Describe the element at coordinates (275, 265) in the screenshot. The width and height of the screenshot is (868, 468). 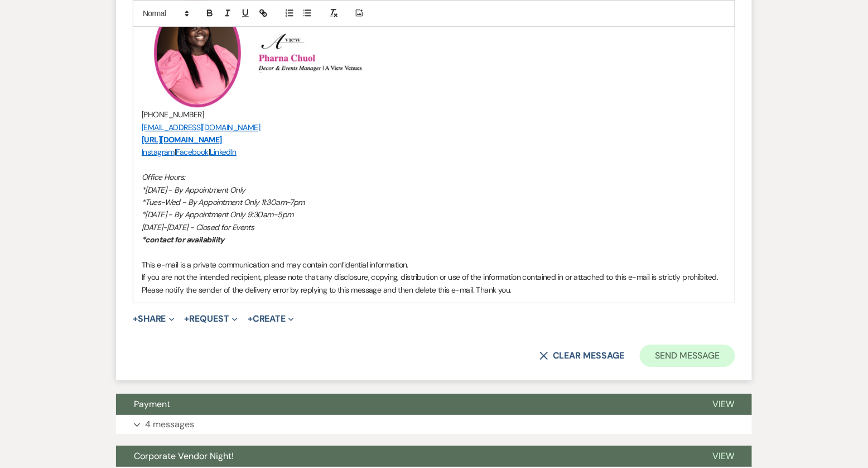
I see `span: This e-mail is a private communication and may contain confidential information.` at that location.